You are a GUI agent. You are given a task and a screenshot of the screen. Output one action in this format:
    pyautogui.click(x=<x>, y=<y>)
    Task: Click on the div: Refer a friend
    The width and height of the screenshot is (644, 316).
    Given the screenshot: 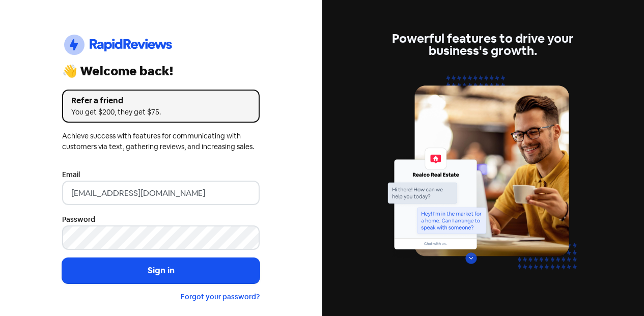 What is the action you would take?
    pyautogui.click(x=161, y=101)
    